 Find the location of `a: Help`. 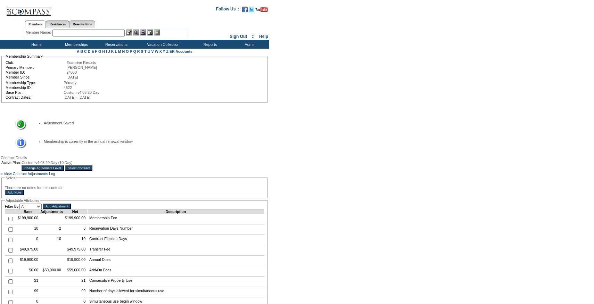

a: Help is located at coordinates (264, 36).